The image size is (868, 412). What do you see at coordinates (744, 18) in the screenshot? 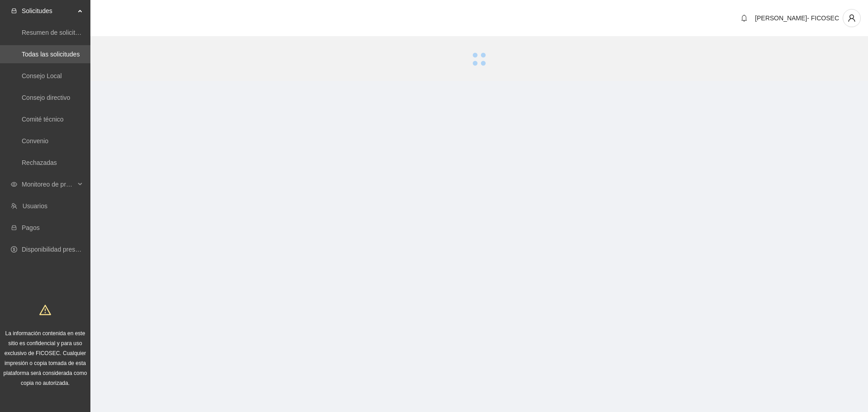
I see `span: bell` at bounding box center [744, 18].